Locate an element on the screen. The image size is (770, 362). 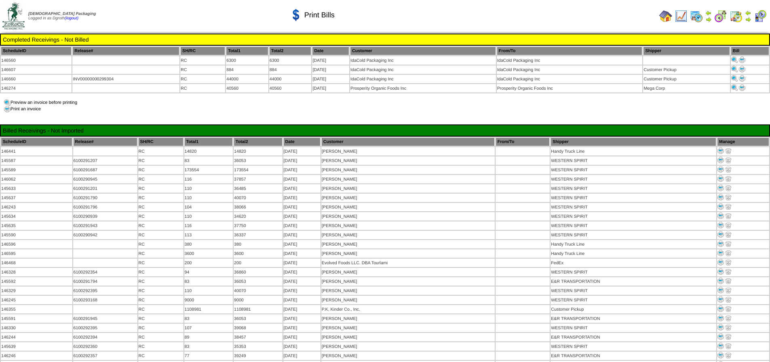
td: 146243 is located at coordinates (36, 207).